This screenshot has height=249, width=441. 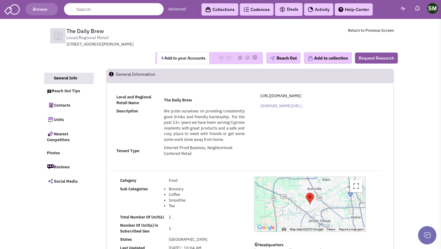 What do you see at coordinates (114, 9) in the screenshot?
I see `input: Search` at bounding box center [114, 9].